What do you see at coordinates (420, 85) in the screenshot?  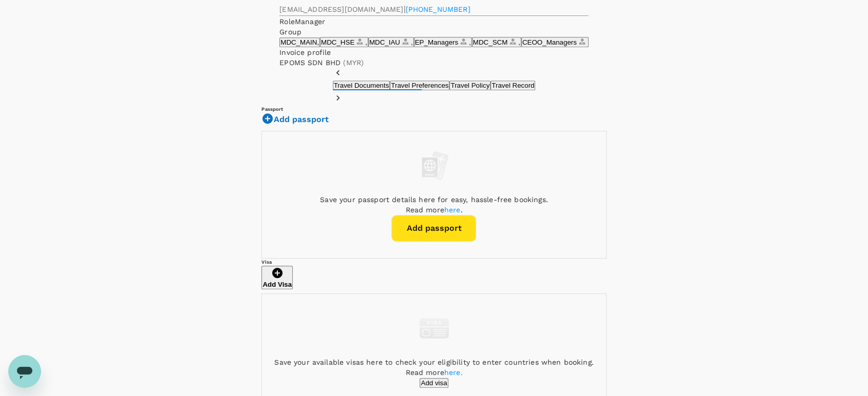 I see `button: Travel Preferences` at bounding box center [420, 85].